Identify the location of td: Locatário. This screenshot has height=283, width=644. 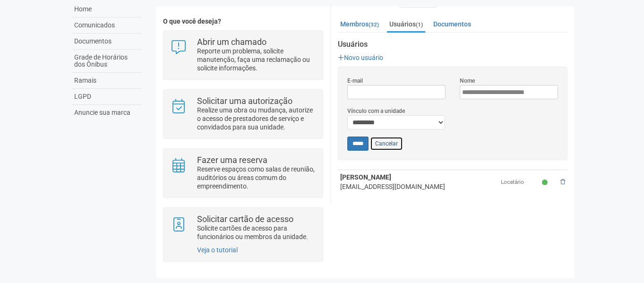
(519, 182).